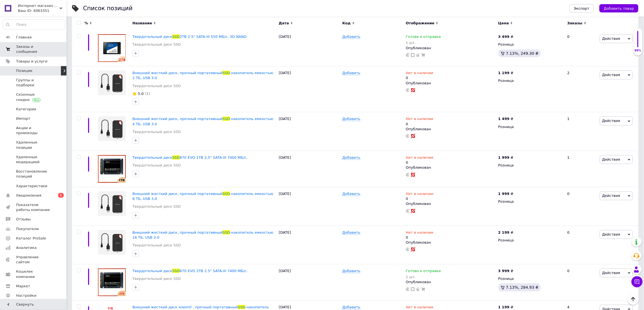 The width and height of the screenshot is (644, 310). I want to click on span: Главная, so click(24, 37).